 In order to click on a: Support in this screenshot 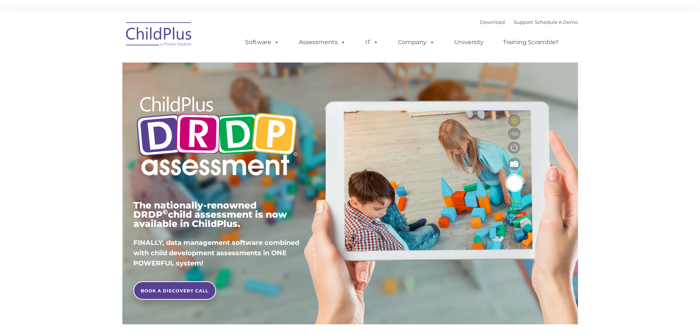, I will do `click(523, 22)`.